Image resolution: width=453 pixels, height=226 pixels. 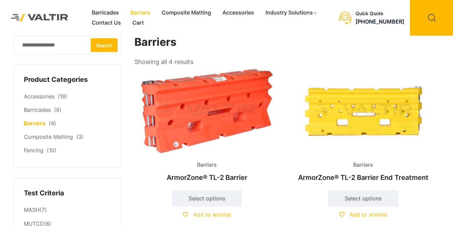 What do you see at coordinates (164, 62) in the screenshot?
I see `p: Showing all 4 results` at bounding box center [164, 62].